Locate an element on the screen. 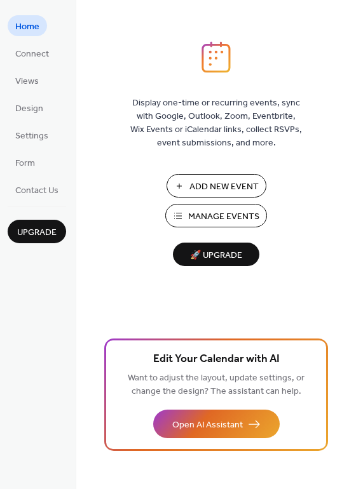 The image size is (356, 489). span: Add New Event is located at coordinates (223, 187).